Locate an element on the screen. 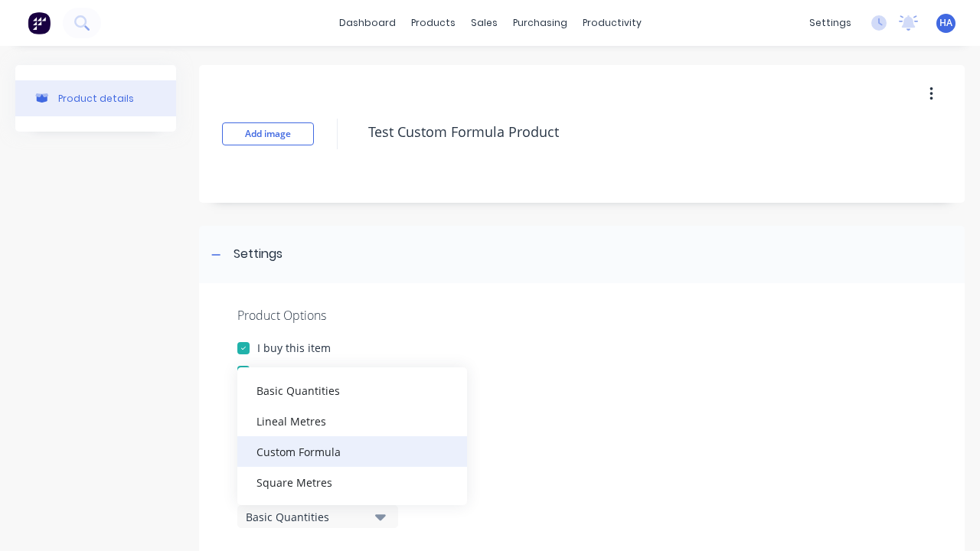  div: Add image is located at coordinates (268, 134).